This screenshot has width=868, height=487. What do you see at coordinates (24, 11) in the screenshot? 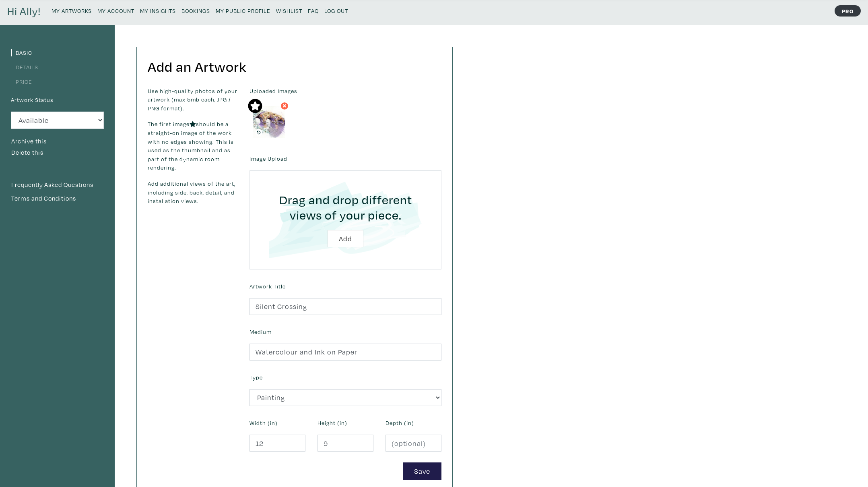
I see `h4: Hi Ally!` at bounding box center [24, 11].